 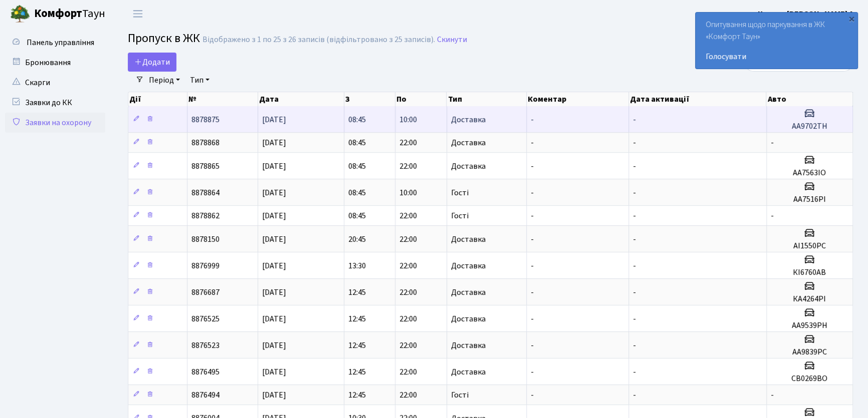 I want to click on span: 8878868, so click(x=205, y=143).